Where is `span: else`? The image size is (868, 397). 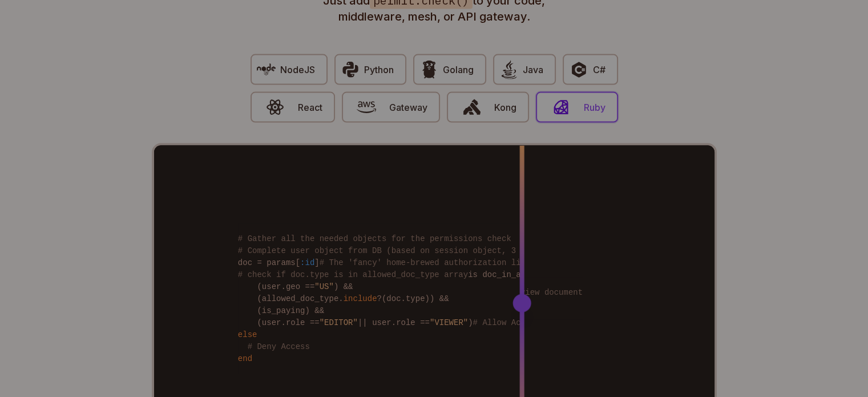
span: else is located at coordinates (247, 335).